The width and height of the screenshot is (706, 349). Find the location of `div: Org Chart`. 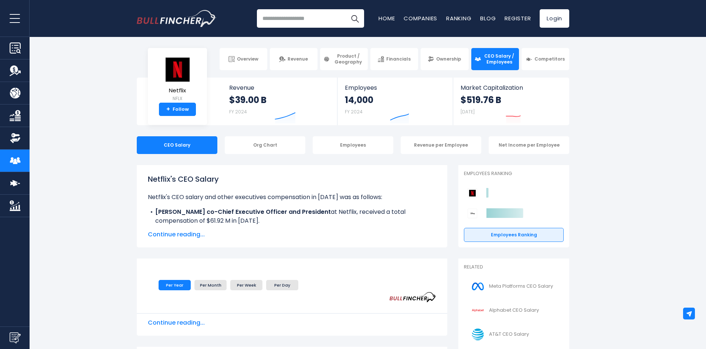

div: Org Chart is located at coordinates (265, 145).